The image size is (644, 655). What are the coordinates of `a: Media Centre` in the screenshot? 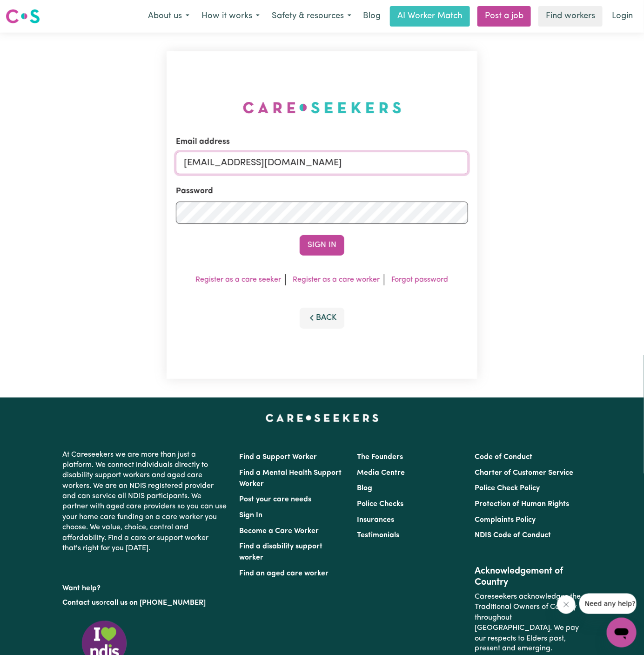 It's located at (380, 473).